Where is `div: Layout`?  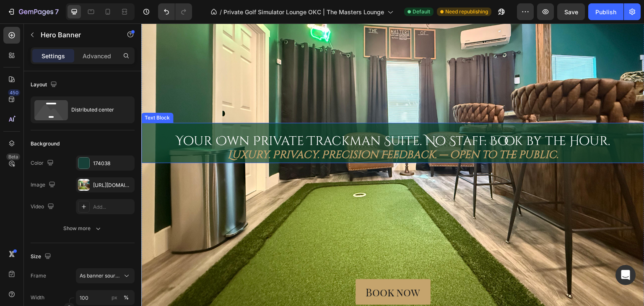 div: Layout is located at coordinates (45, 85).